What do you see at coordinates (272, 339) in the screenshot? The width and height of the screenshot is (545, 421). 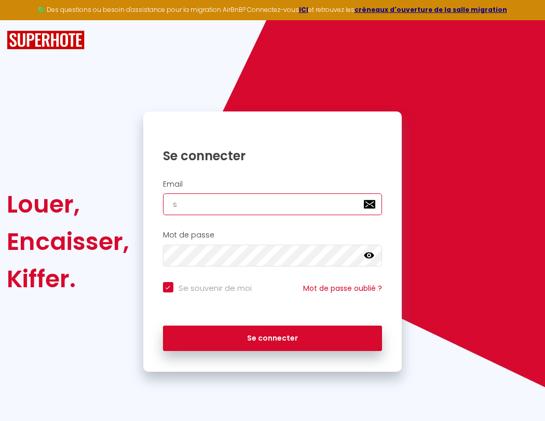 I see `button: Se connecter` at bounding box center [272, 339].